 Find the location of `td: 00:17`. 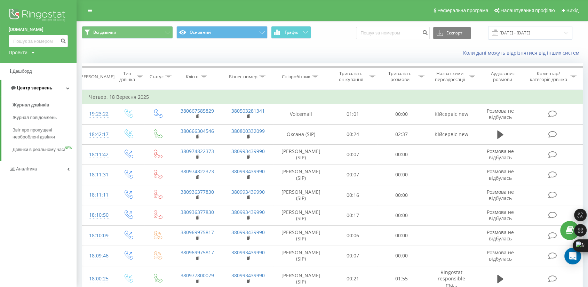

td: 00:17 is located at coordinates (353, 215).